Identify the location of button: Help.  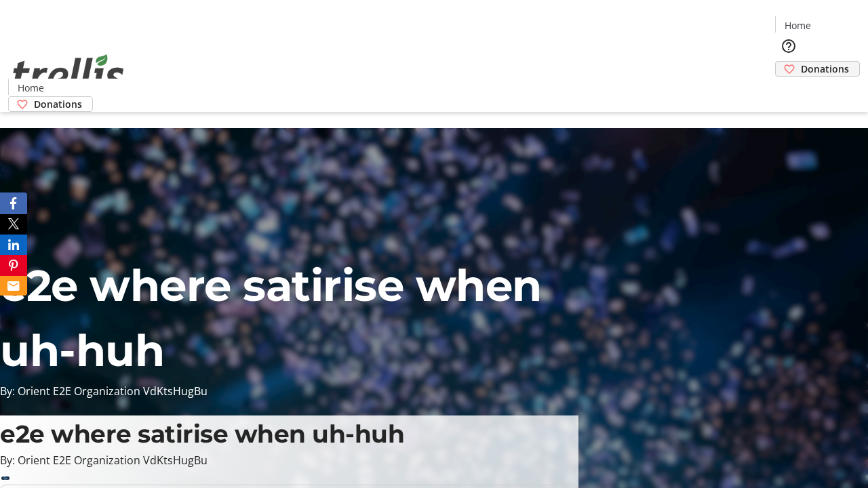
(788, 46).